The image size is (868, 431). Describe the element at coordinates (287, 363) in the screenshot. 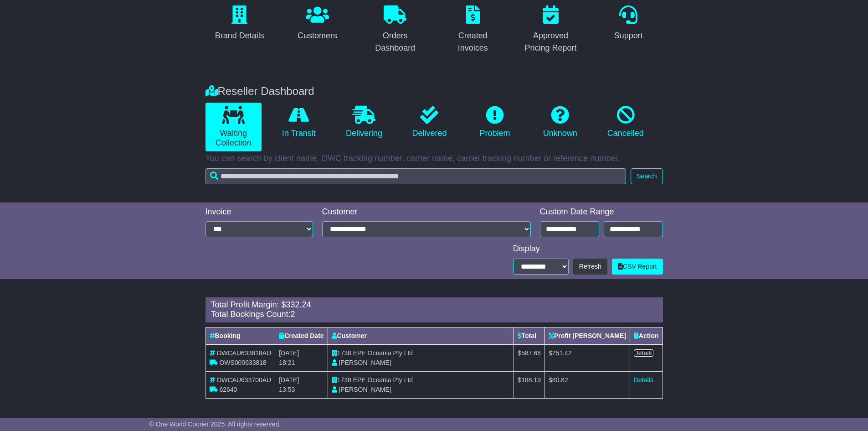

I see `span: 18:21` at that location.